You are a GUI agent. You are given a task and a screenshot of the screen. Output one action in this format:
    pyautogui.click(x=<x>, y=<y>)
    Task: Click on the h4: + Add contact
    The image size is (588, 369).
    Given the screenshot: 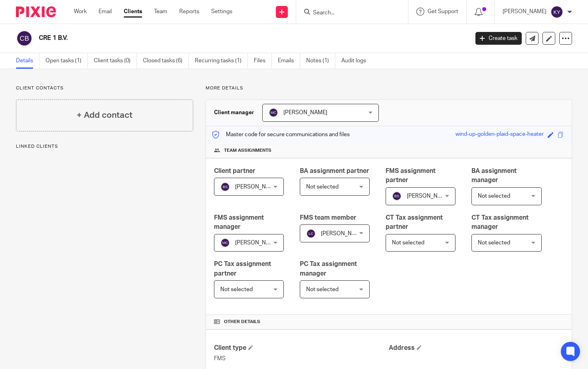 What is the action you would take?
    pyautogui.click(x=105, y=115)
    